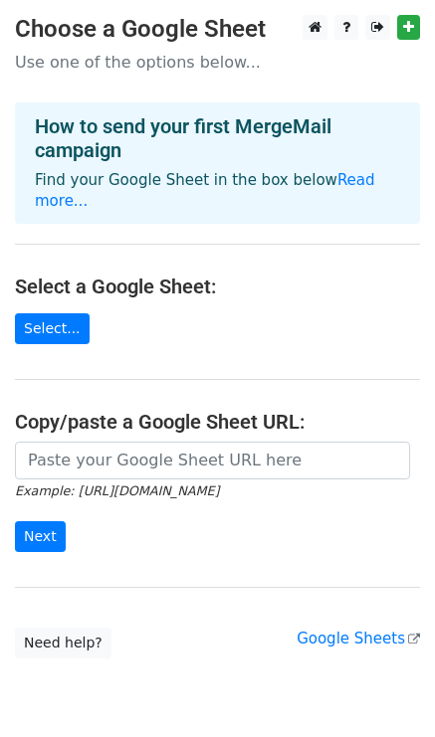  Describe the element at coordinates (217, 422) in the screenshot. I see `h4: Copy/paste a Google Sheet URL:` at that location.